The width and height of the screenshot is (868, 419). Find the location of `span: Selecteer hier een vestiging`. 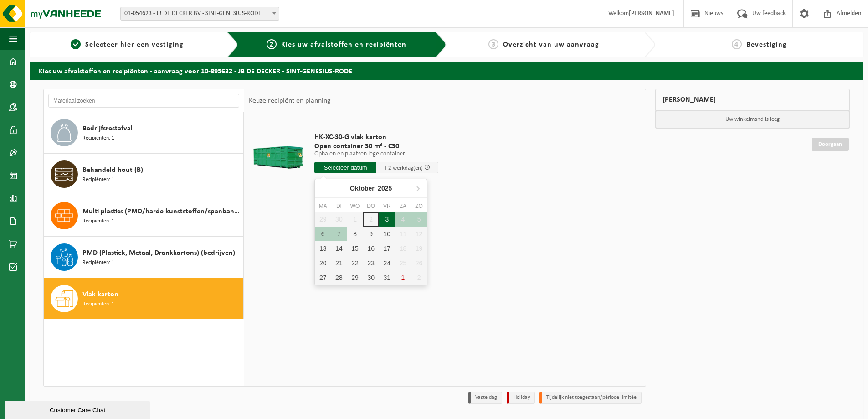

span: Selecteer hier een vestiging is located at coordinates (134, 45).